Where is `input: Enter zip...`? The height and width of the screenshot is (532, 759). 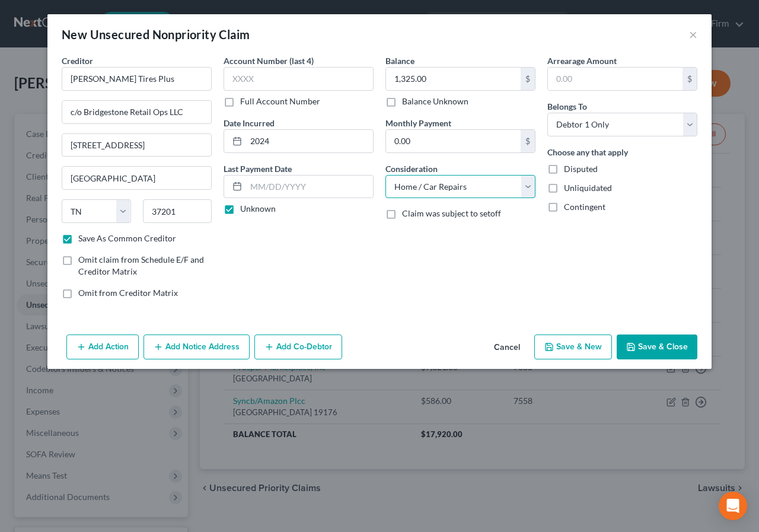
input: Enter zip... is located at coordinates (178, 211).